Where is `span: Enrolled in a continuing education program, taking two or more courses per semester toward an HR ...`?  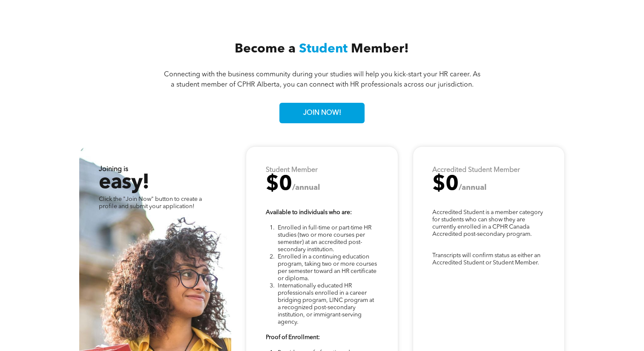 span: Enrolled in a continuing education program, taking two or more courses per semester toward an HR ... is located at coordinates (327, 267).